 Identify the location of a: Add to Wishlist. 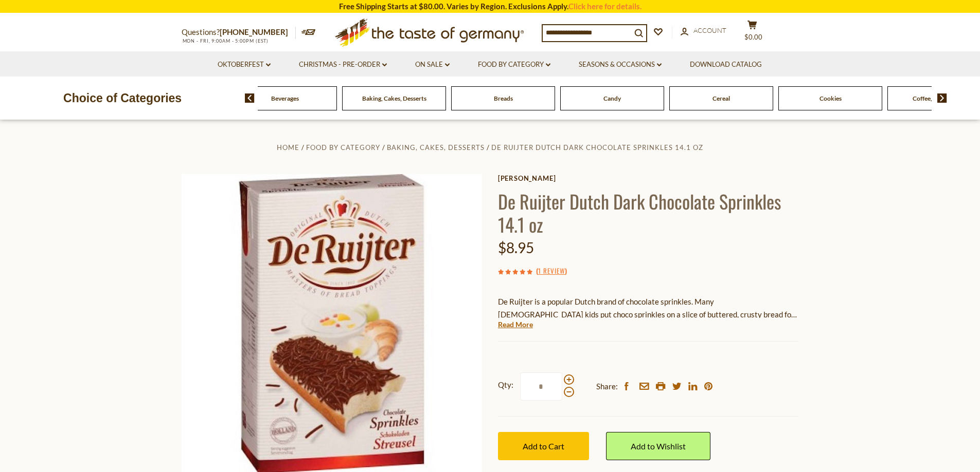
(658, 446).